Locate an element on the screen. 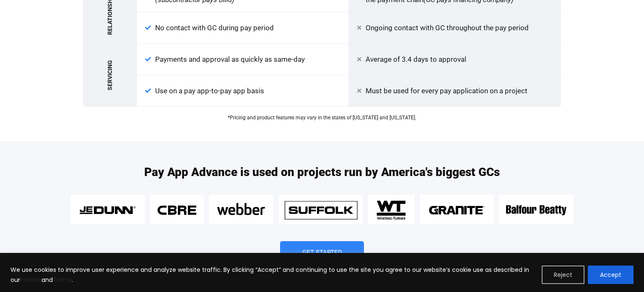  p: We use cookies to improve user experience and analyze website traffic. By clicking “Accept” and c... is located at coordinates (273, 275).